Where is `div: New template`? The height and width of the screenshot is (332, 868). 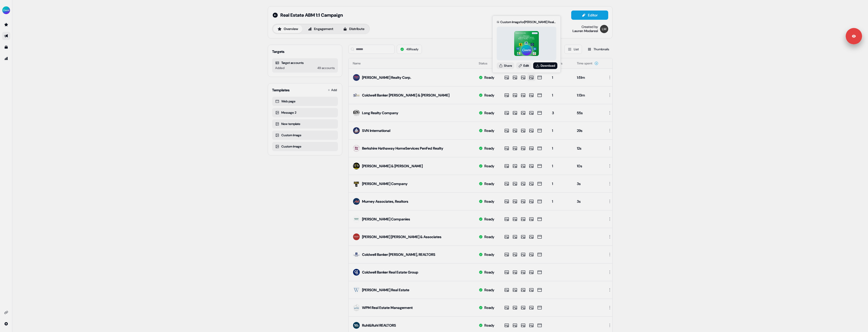
div: New template is located at coordinates (305, 124).